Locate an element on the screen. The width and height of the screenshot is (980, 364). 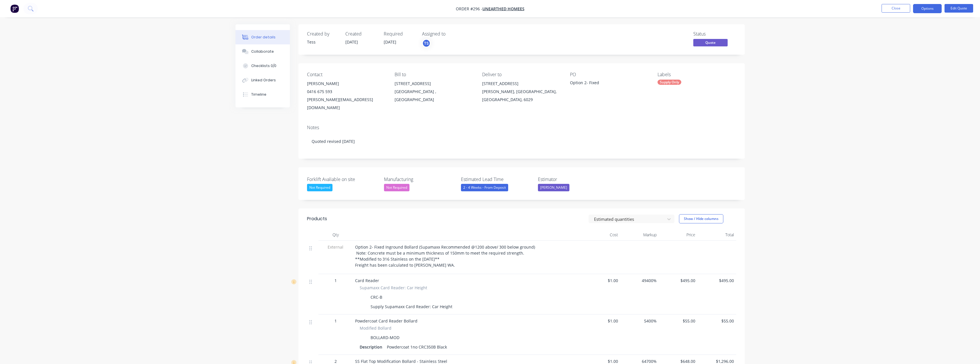
div: Required is located at coordinates (399, 33).